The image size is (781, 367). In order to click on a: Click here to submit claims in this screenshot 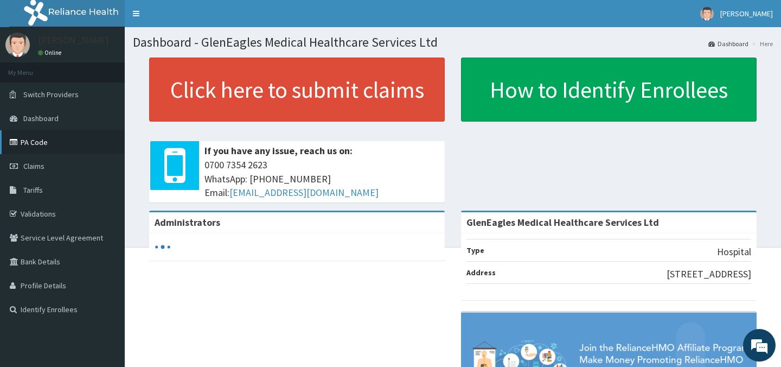, I will do `click(297, 90)`.